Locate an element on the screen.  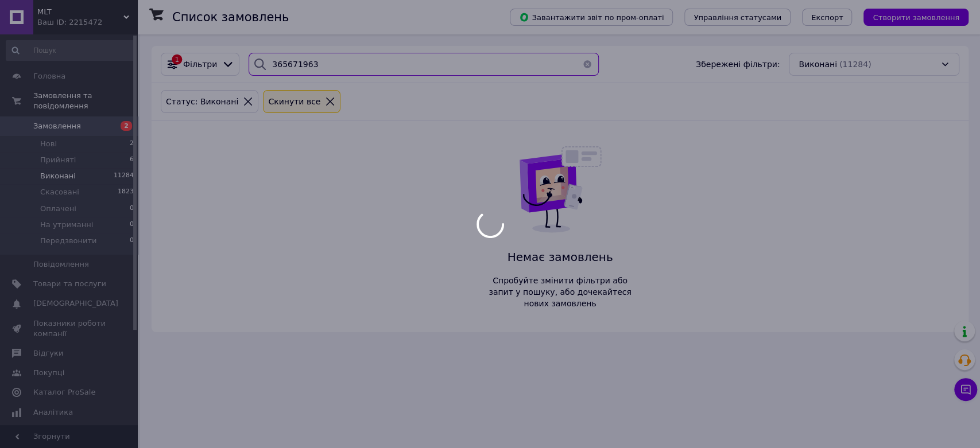
span: Скасовані is located at coordinates (60, 192).